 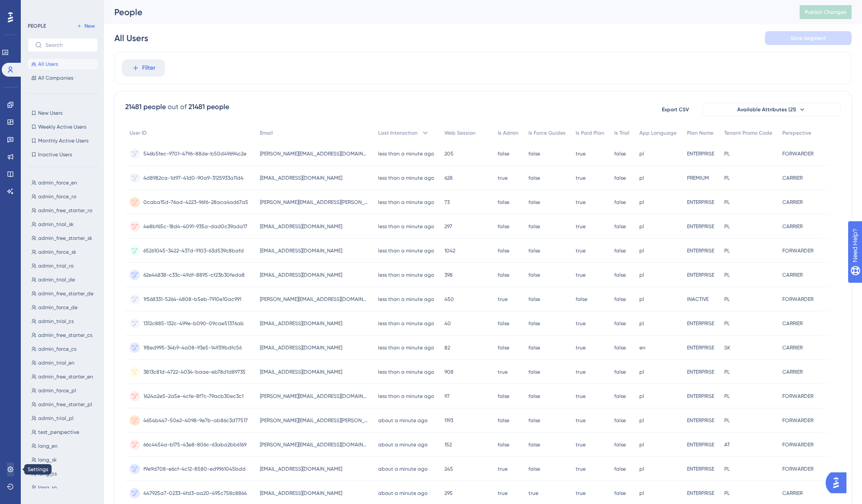 I want to click on span: 4e8bf65c-18d4-4091-935a-dad0c39ada17, so click(x=195, y=226).